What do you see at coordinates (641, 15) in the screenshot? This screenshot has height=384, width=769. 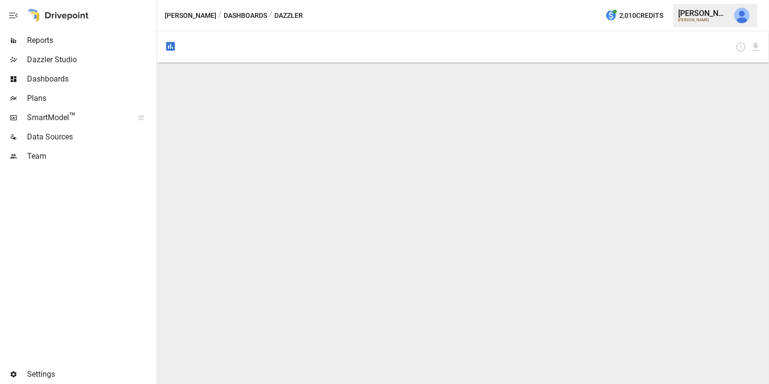 I see `span: 2,010 Credits` at bounding box center [641, 15].